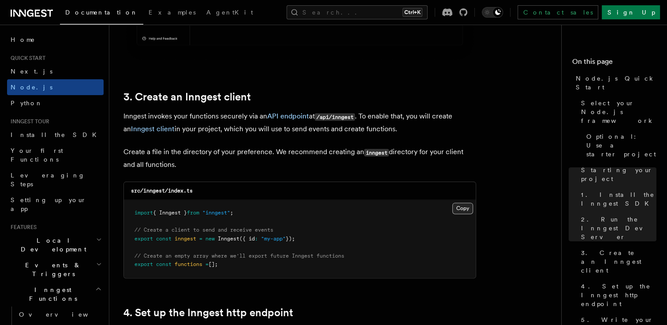 This screenshot has height=325, width=667. I want to click on span: "inngest", so click(216, 213).